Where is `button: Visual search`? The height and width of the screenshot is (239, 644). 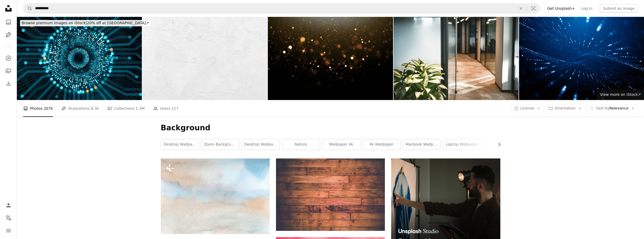
button: Visual search is located at coordinates (533, 8).